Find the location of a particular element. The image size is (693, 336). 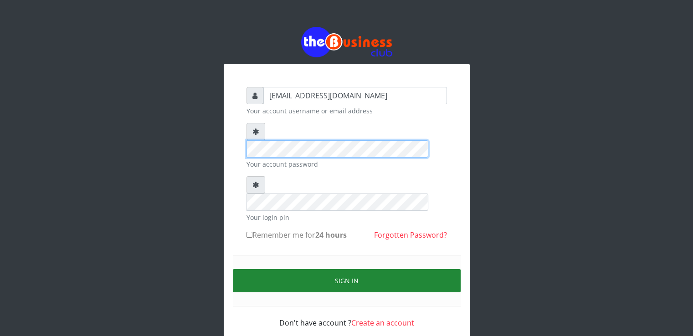

b: 24 hours is located at coordinates (331, 235).